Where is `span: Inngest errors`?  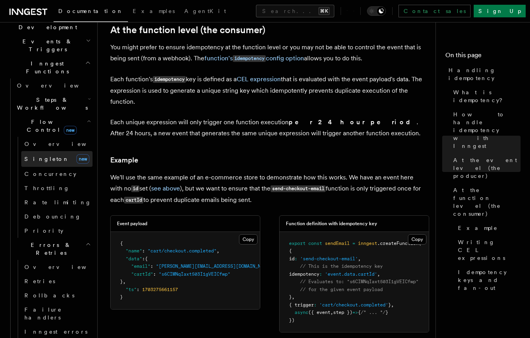 span: Inngest errors is located at coordinates (56, 331).